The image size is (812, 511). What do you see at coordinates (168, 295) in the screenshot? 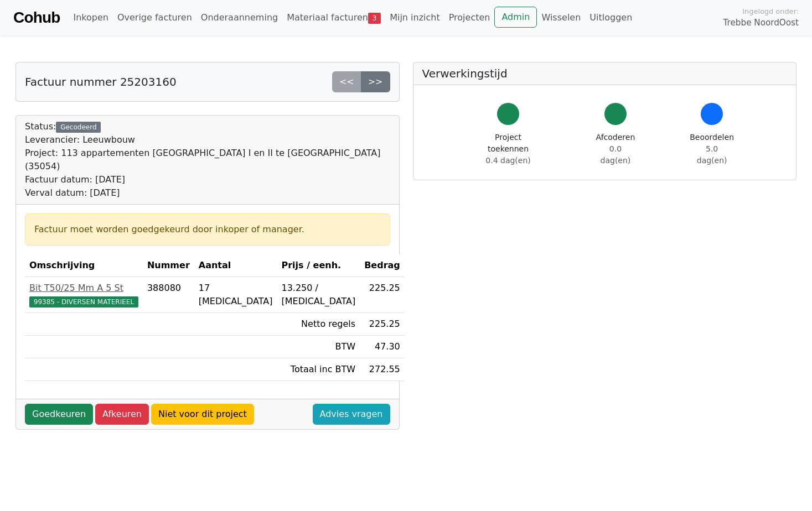
I see `td: 388080` at bounding box center [168, 295].